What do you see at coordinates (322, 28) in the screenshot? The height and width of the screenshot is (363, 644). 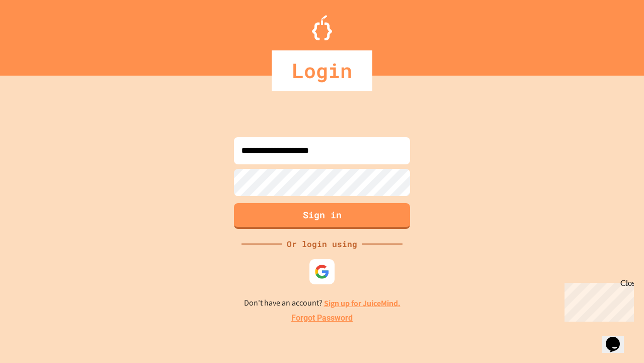 I see `img: Logo.svg` at bounding box center [322, 28].